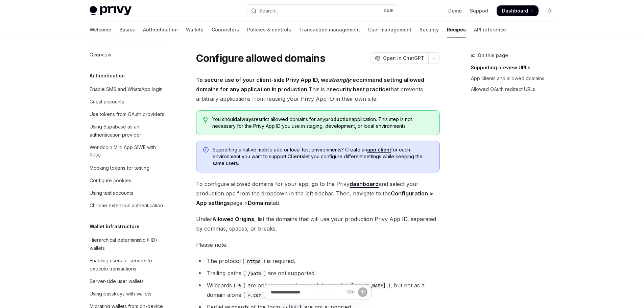 The image size is (644, 308). I want to click on button: Open search, so click(322, 11).